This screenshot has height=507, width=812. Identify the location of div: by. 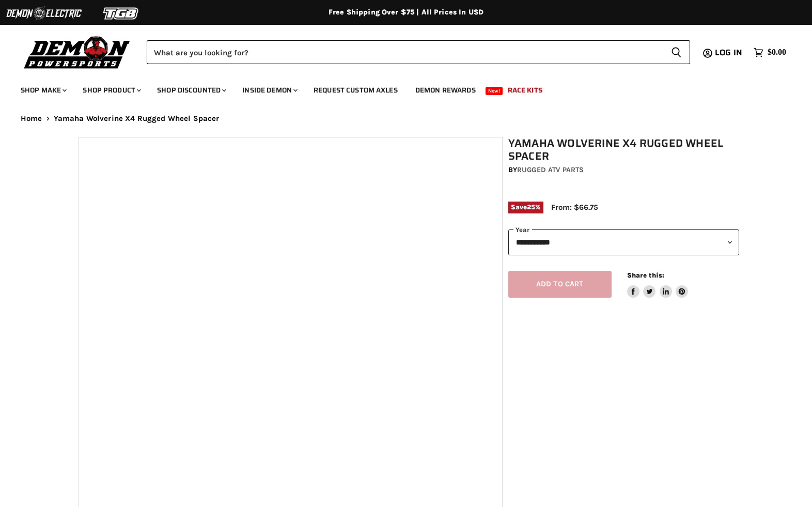
(624, 170).